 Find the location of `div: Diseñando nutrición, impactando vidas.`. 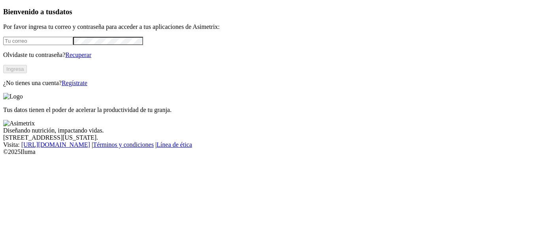

div: Diseñando nutrición, impactando vidas. is located at coordinates (270, 130).